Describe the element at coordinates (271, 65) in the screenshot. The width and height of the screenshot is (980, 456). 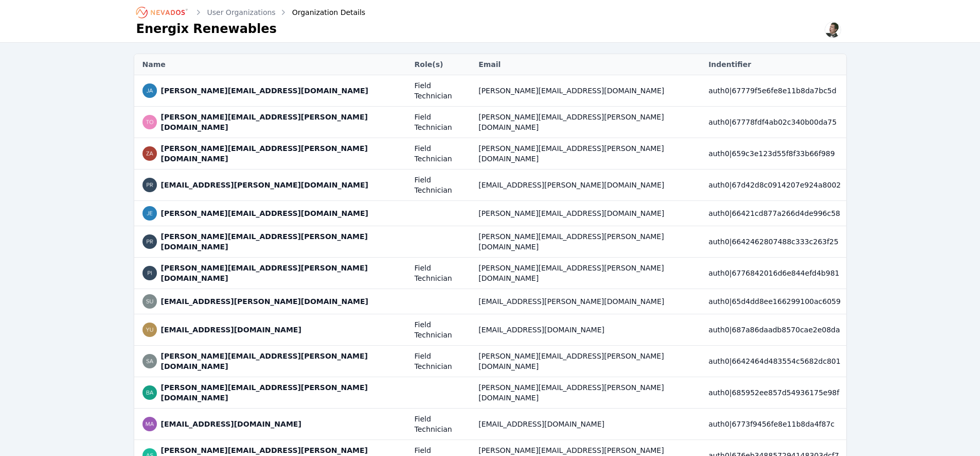
I see `th: Name` at that location.